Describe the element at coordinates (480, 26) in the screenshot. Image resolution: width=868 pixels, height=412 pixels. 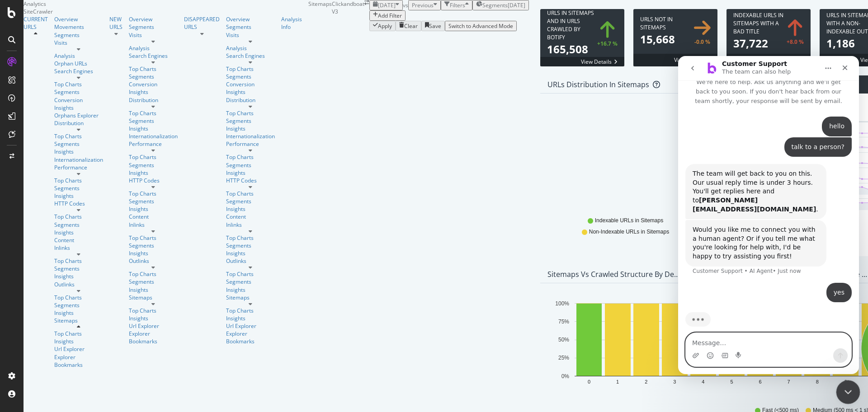
I see `div: Switch to Advanced Mode` at that location.